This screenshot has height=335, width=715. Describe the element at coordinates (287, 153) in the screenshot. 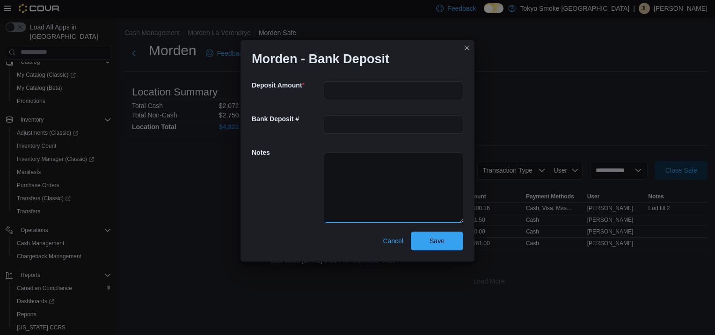

I see `h5: Notes` at that location.